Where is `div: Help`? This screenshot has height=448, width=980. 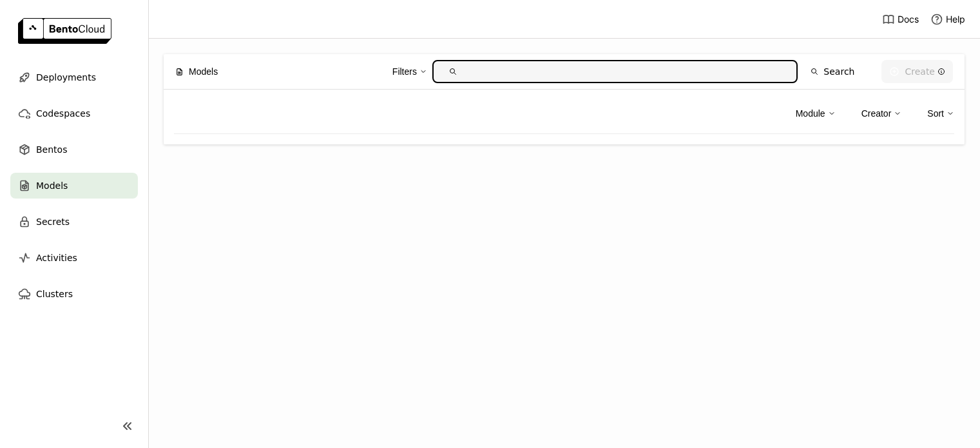
div: Help is located at coordinates (947, 19).